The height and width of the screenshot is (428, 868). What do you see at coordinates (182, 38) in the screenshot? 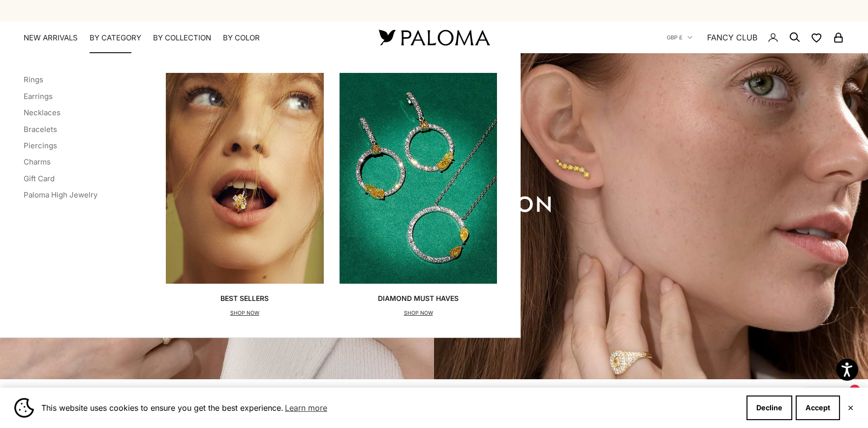
I see `summary: By Collection` at bounding box center [182, 38].